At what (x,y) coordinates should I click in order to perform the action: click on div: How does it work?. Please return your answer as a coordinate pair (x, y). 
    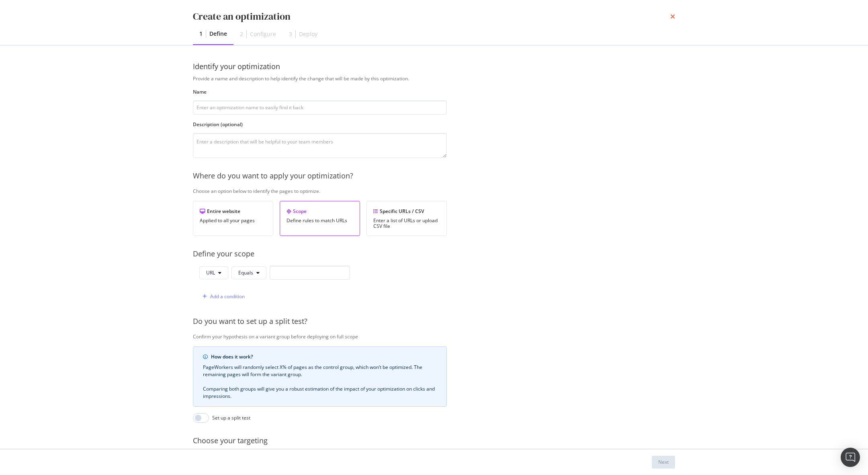
    Looking at the image, I should click on (324, 357).